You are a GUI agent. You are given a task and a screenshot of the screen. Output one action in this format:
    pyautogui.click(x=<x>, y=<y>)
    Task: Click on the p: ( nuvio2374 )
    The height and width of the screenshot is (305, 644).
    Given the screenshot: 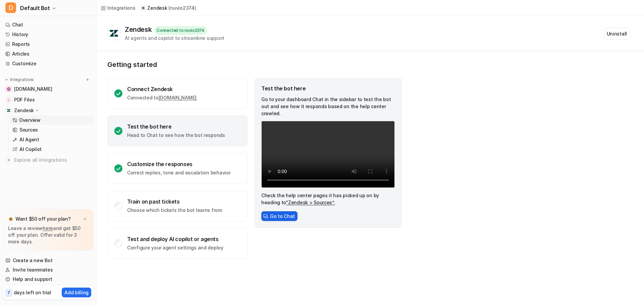 What is the action you would take?
    pyautogui.click(x=182, y=8)
    